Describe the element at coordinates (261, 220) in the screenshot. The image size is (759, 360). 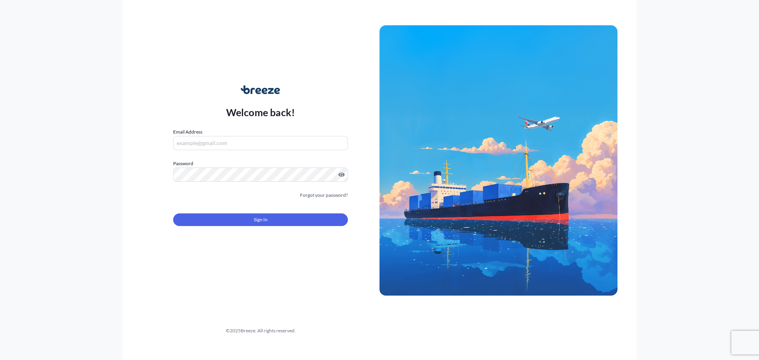
I see `button: Sign In` at that location.